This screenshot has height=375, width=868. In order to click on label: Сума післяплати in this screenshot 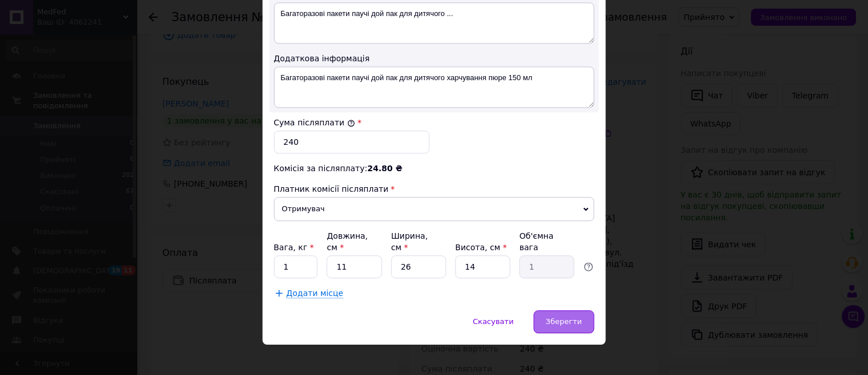, I will do `click(315, 122)`.